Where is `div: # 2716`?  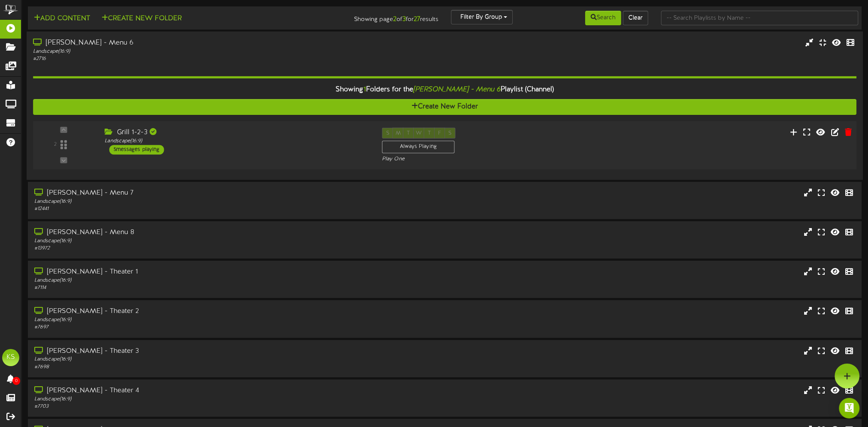 div: # 2716 is located at coordinates (201, 59).